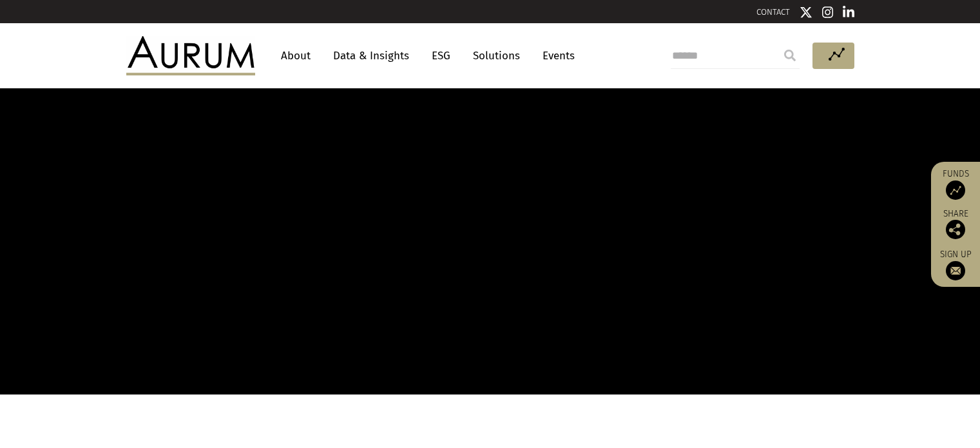  What do you see at coordinates (956, 184) in the screenshot?
I see `a: Funds` at bounding box center [956, 184].